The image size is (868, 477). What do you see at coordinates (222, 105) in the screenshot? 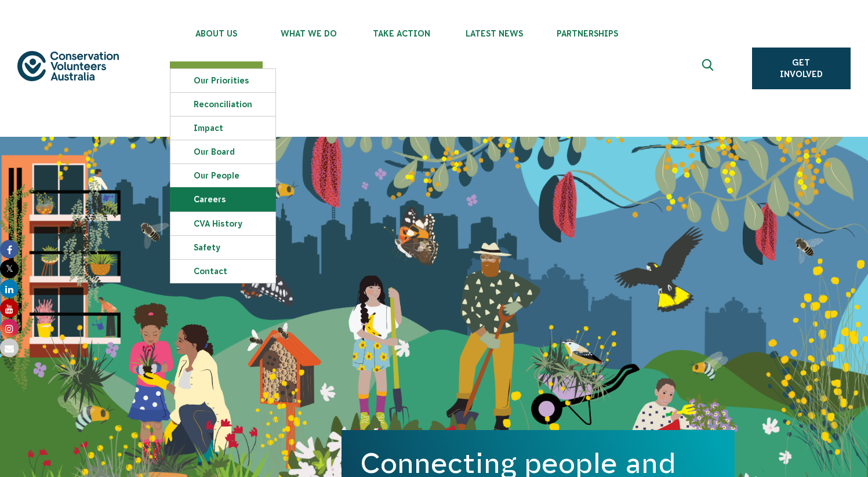
I see `a: Reconciliation` at bounding box center [222, 105].